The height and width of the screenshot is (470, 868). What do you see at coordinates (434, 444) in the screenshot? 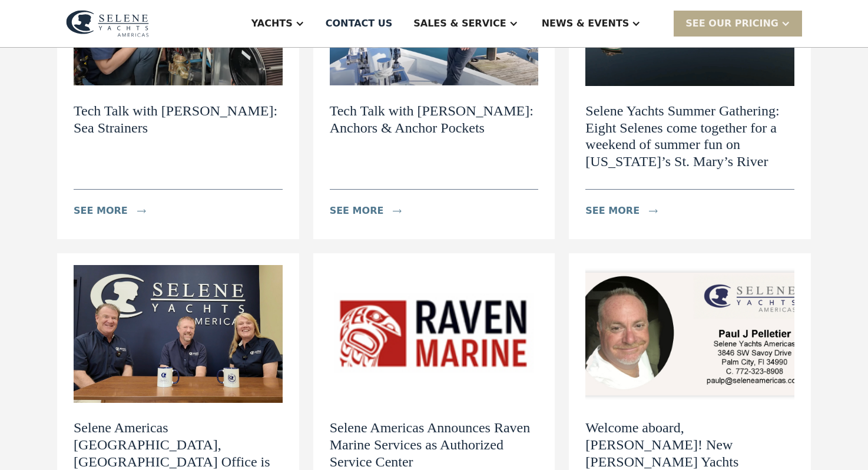
I see `h2: Selene Americas Announces Raven Marine Services as Authorized Service Center` at bounding box center [434, 444].